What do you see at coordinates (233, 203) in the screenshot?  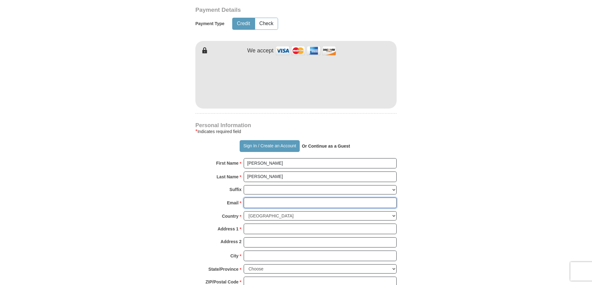 I see `strong: Email` at bounding box center [233, 203].